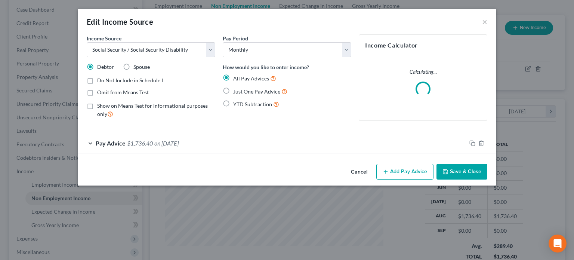 This screenshot has width=574, height=260. Describe the element at coordinates (152, 109) in the screenshot. I see `span: Show on Means Test for informational purposes only` at that location.